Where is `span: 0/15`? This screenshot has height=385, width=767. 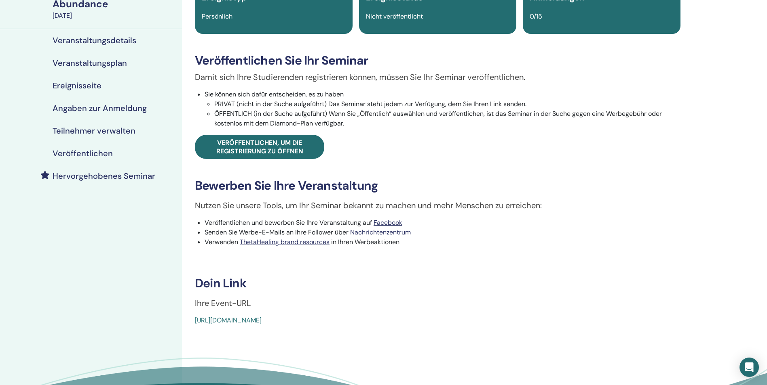
span: 0/15 is located at coordinates (535, 16).